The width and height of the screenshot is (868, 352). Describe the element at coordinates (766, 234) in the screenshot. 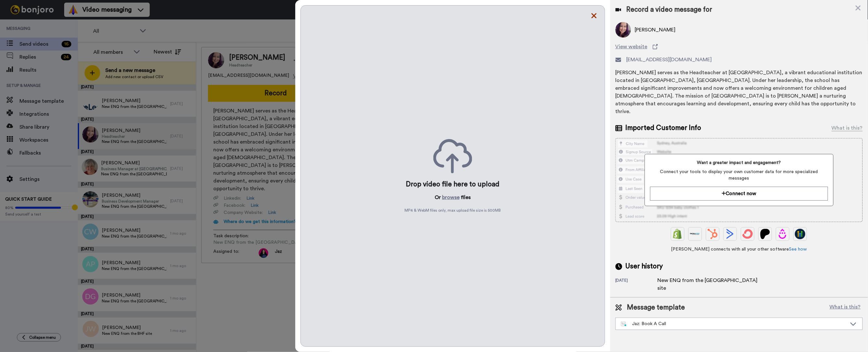

I see `img: Patreon` at that location.